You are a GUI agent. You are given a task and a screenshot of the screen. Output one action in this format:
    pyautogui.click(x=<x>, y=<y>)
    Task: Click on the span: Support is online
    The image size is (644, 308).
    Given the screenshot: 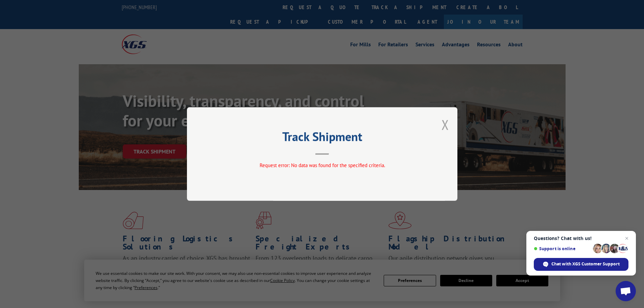 What is the action you would take?
    pyautogui.click(x=563, y=248)
    